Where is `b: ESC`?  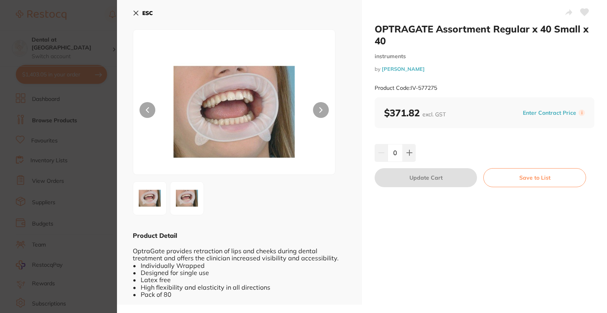 b: ESC is located at coordinates (147, 13).